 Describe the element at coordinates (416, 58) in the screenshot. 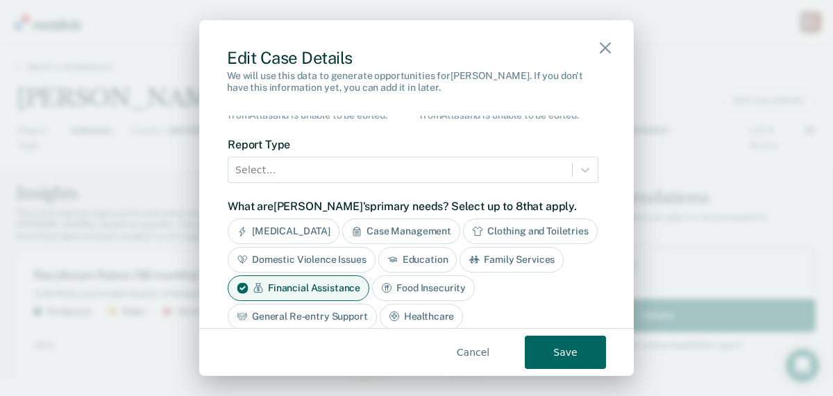

I see `div: Edit Case Details` at that location.